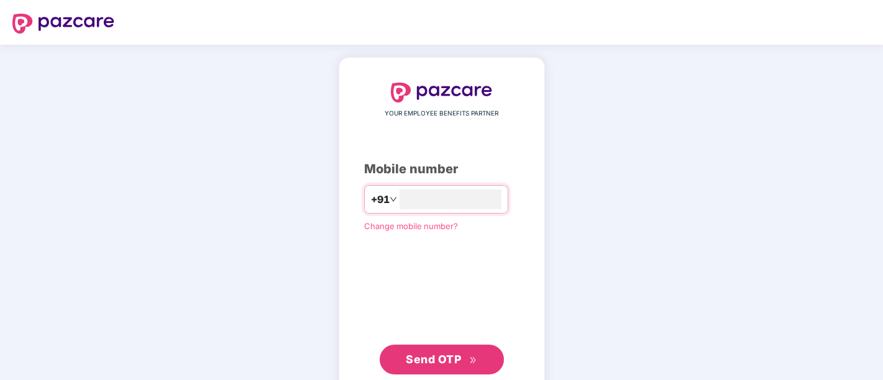  I want to click on span: YOUR EMPLOYEE BENEFITS PARTNER, so click(441, 114).